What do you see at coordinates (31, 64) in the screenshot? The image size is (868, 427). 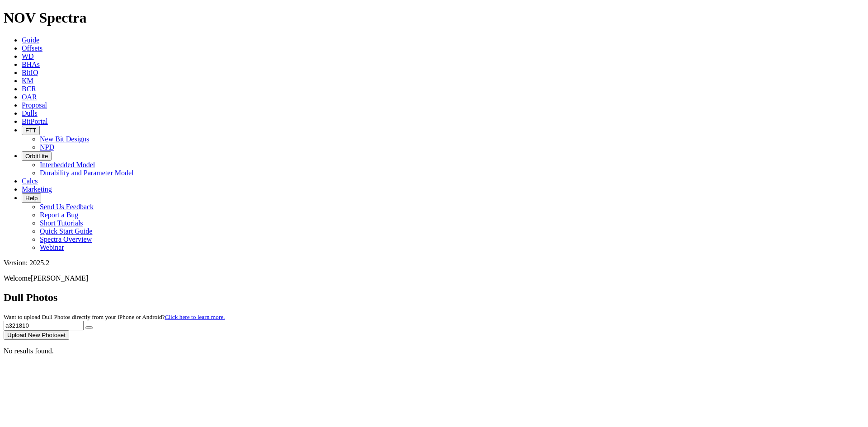 I see `span: BHAs` at bounding box center [31, 64].